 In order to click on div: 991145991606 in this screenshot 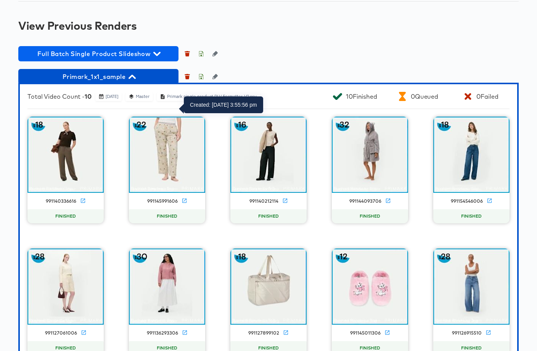, I will do `click(162, 201)`.